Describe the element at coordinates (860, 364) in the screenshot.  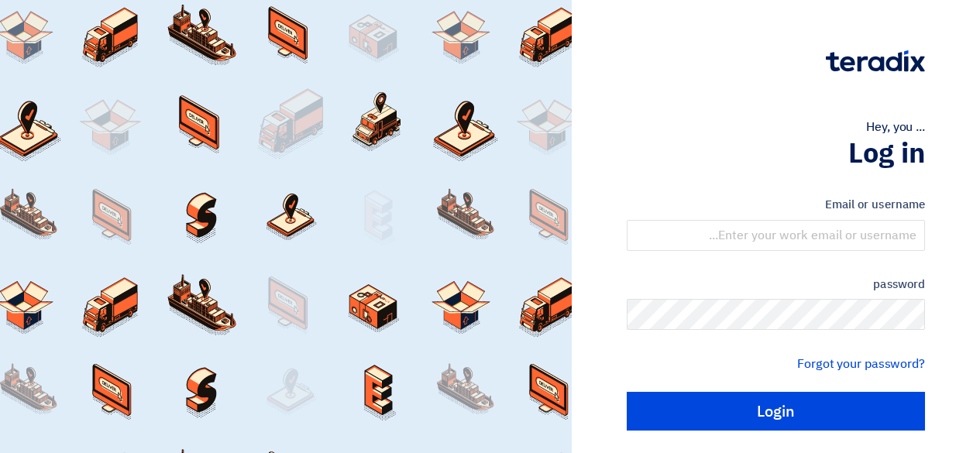
I see `font: Forgot your password?` at that location.